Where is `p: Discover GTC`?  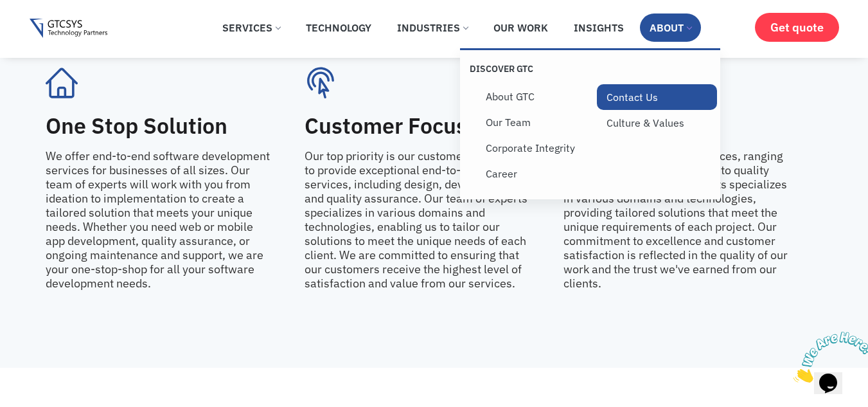
p: Discover GTC is located at coordinates (530, 69).